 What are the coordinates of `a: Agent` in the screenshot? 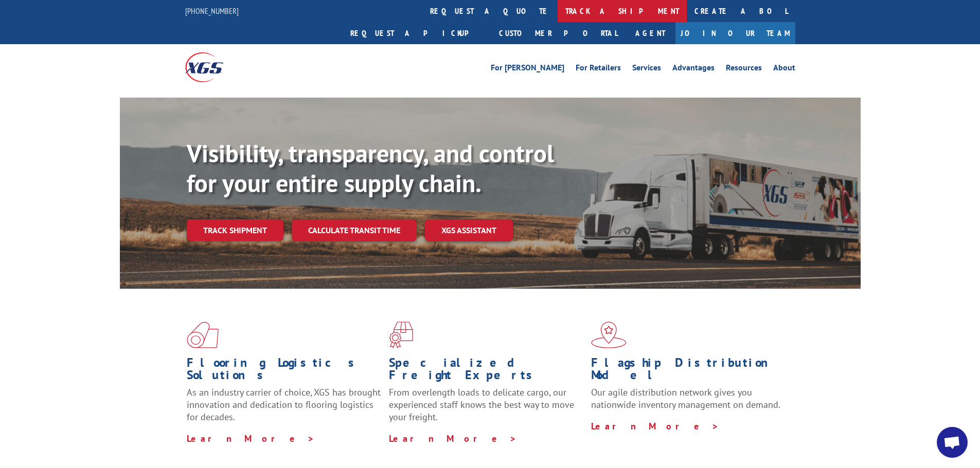 It's located at (650, 33).